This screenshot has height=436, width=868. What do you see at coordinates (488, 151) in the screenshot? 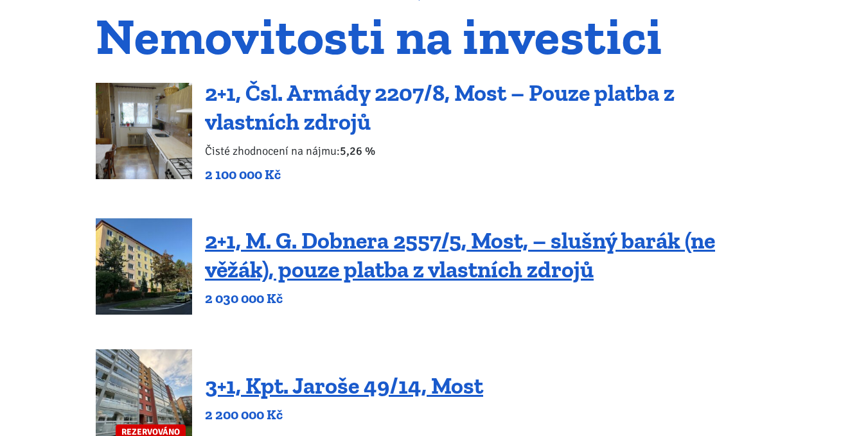
I see `p: Čisté zhodnocení na nájmu:` at bounding box center [488, 151].